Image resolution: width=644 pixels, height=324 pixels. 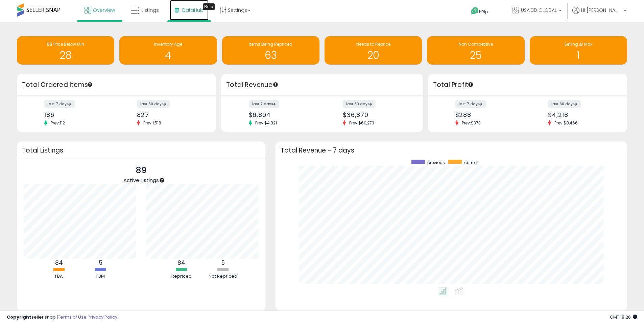 What do you see at coordinates (623, 317) in the screenshot?
I see `span: 2025-09-10 18:26 GMT` at bounding box center [623, 317].